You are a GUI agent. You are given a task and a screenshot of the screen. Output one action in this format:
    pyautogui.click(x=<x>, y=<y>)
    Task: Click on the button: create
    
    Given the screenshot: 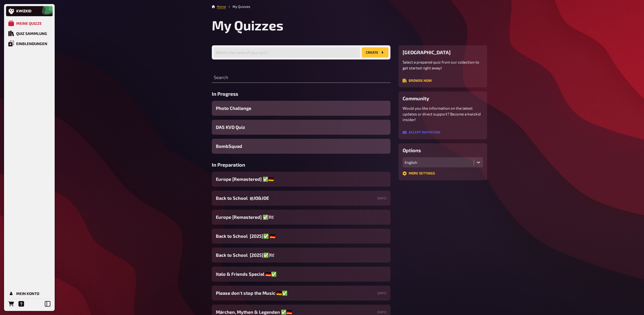 What is the action you would take?
    pyautogui.click(x=375, y=53)
    